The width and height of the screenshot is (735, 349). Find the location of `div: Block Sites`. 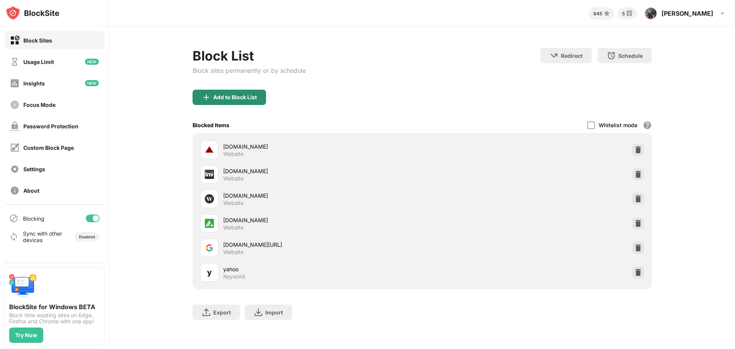

div: Block Sites is located at coordinates (38, 40).